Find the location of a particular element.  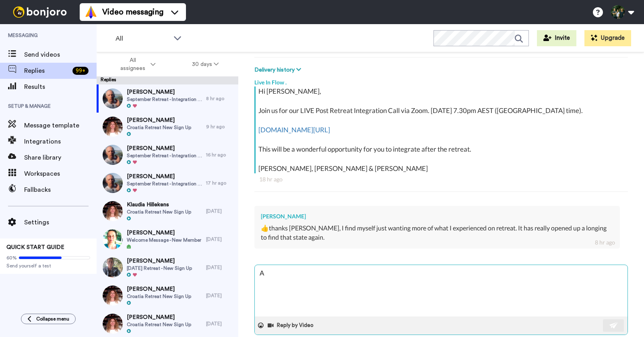

span: Workspaces is located at coordinates (61, 174).